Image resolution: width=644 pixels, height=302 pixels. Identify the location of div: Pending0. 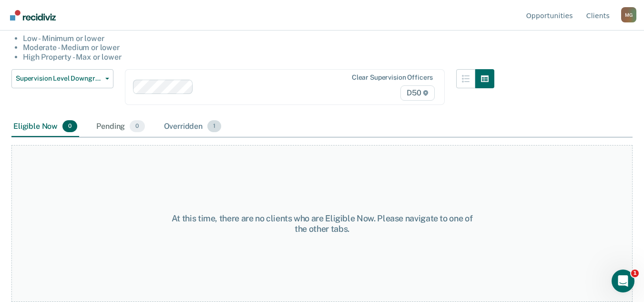
(120, 127).